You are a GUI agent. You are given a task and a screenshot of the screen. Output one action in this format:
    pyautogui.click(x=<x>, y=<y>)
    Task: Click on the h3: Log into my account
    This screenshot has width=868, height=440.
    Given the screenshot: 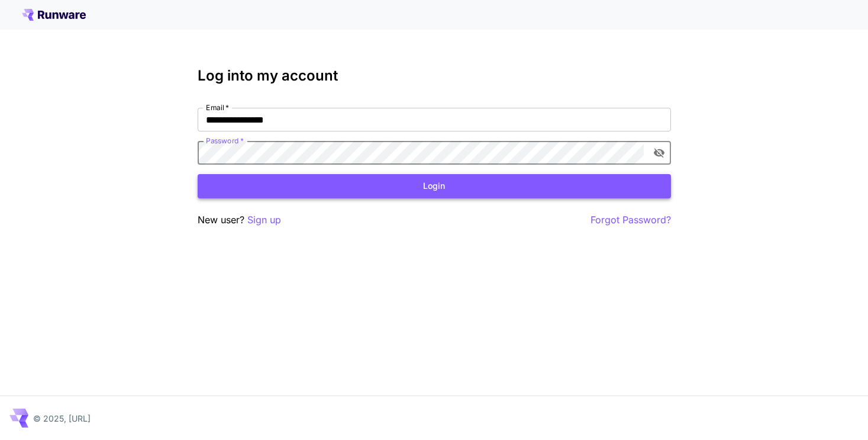 What is the action you would take?
    pyautogui.click(x=434, y=76)
    